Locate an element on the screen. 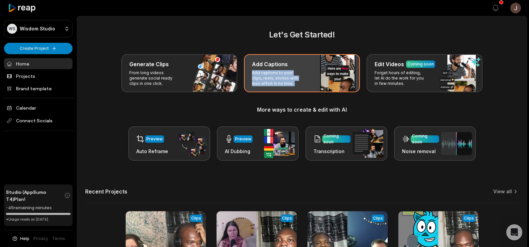  img: transcription.png is located at coordinates (368, 143).